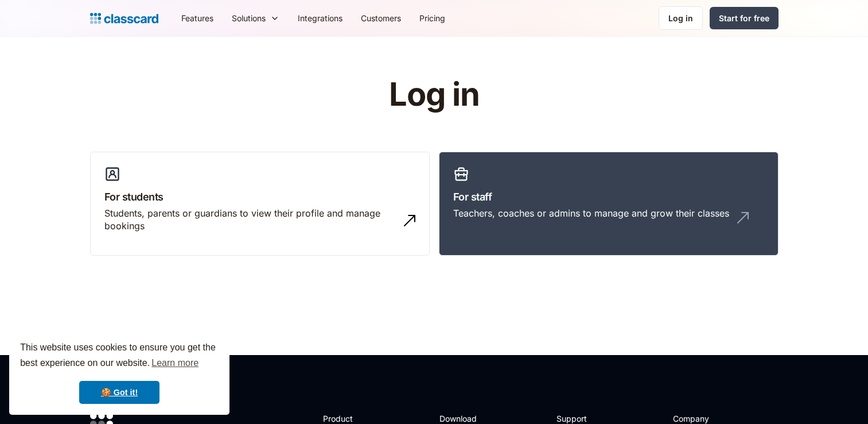 This screenshot has width=868, height=424. What do you see at coordinates (119, 356) in the screenshot?
I see `span: This website uses cookies to ensure you get the best experience on our website.` at bounding box center [119, 356].